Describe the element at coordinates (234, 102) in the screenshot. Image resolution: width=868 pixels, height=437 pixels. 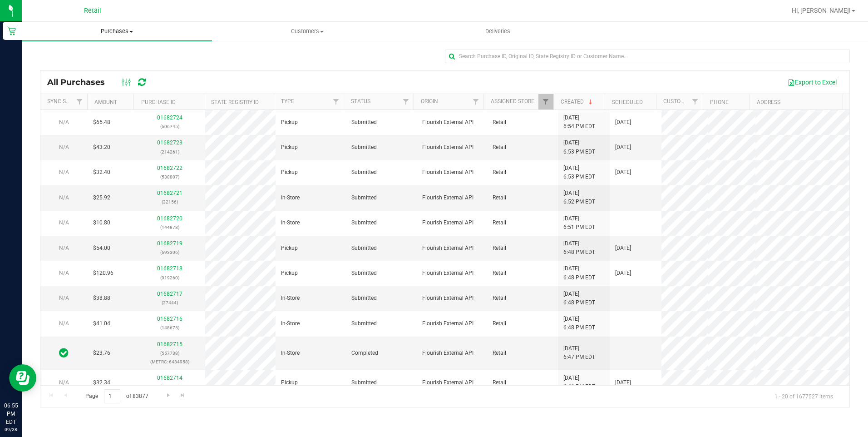
I see `a: State Registry ID` at that location.